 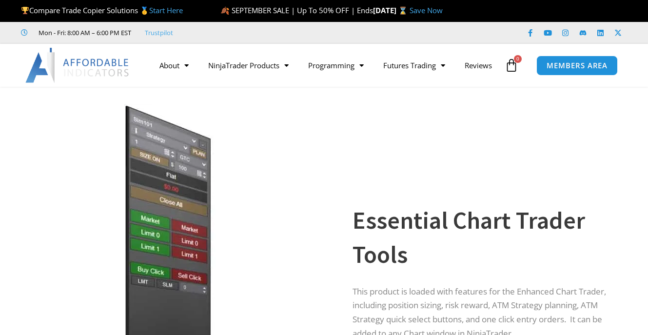 What do you see at coordinates (577, 65) in the screenshot?
I see `a: MEMBERS AREA` at bounding box center [577, 65].